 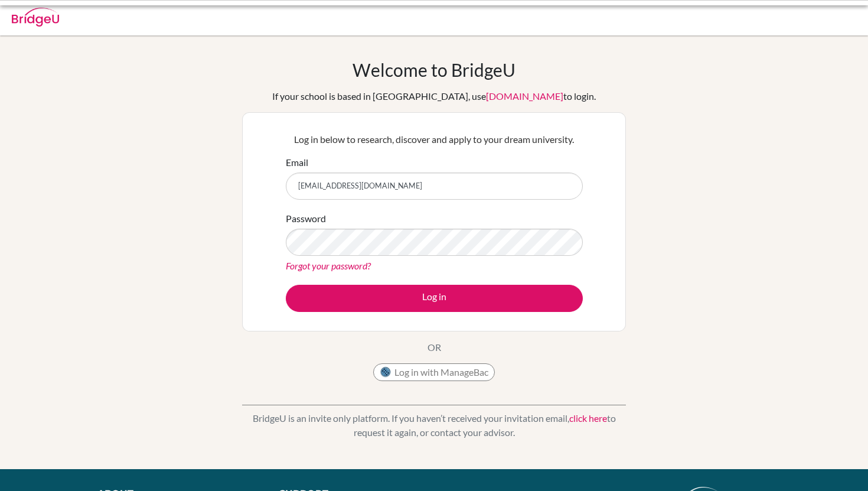 What do you see at coordinates (328, 265) in the screenshot?
I see `a: Forgot your password?` at bounding box center [328, 265].